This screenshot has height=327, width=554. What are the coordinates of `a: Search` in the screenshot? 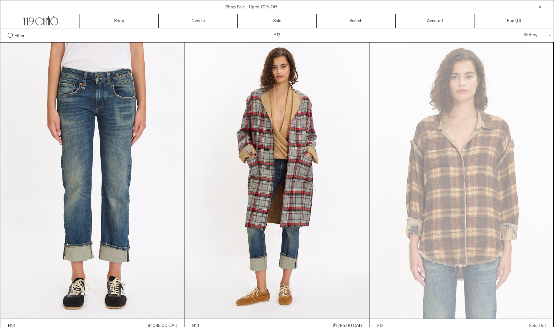 It's located at (356, 21).